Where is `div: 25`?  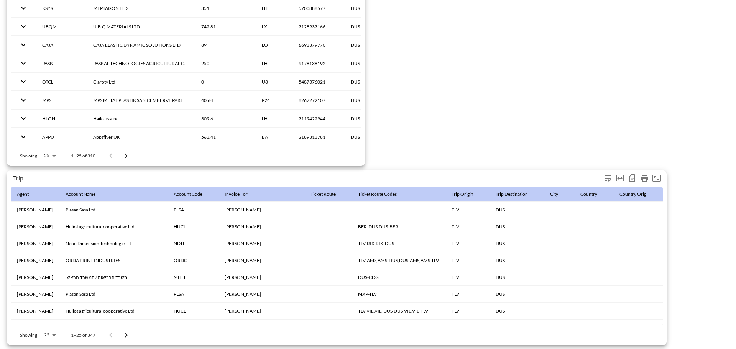 div: 25 is located at coordinates (49, 335).